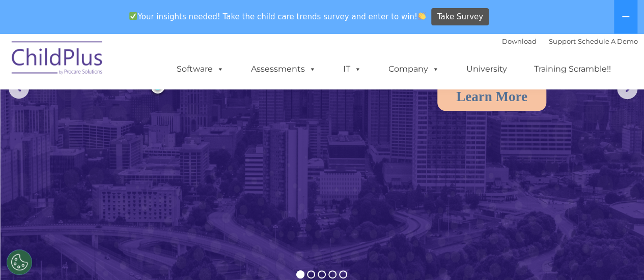  Describe the element at coordinates (284, 69) in the screenshot. I see `a: Assessments` at that location.